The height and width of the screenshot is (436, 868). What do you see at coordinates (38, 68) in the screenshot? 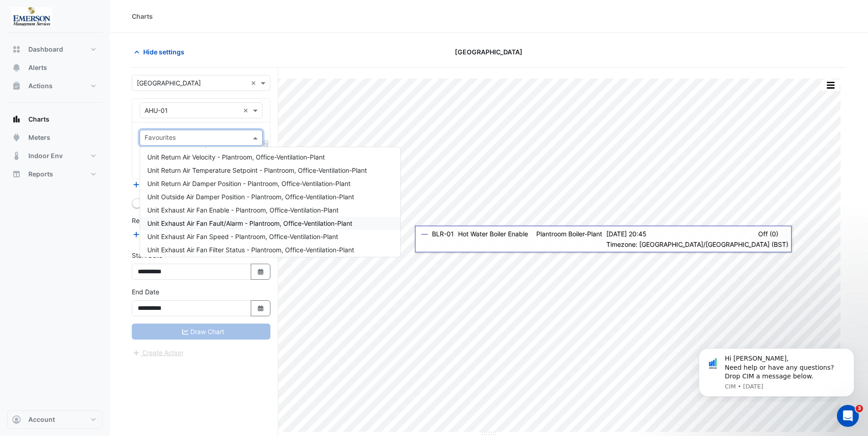
I see `span: Alerts` at bounding box center [38, 68].